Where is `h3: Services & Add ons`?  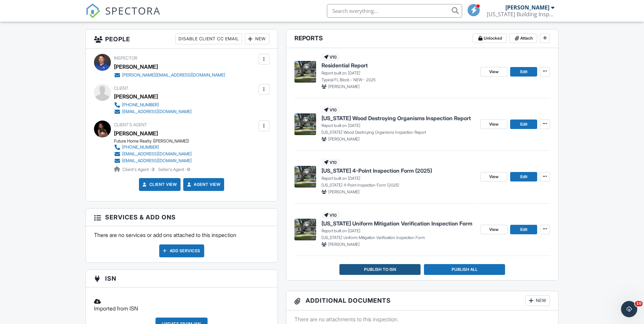 h3: Services & Add ons is located at coordinates (182, 217).